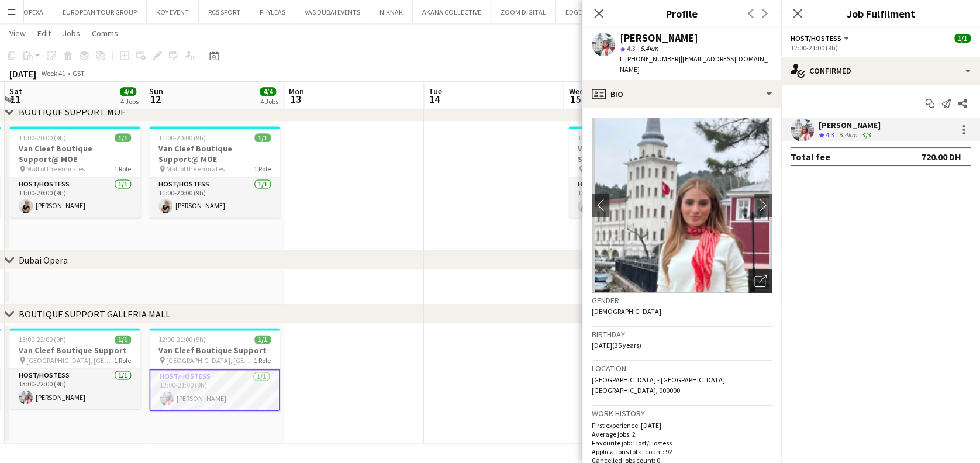 Image resolution: width=980 pixels, height=463 pixels. Describe the element at coordinates (682, 413) in the screenshot. I see `h3: Work history` at that location.